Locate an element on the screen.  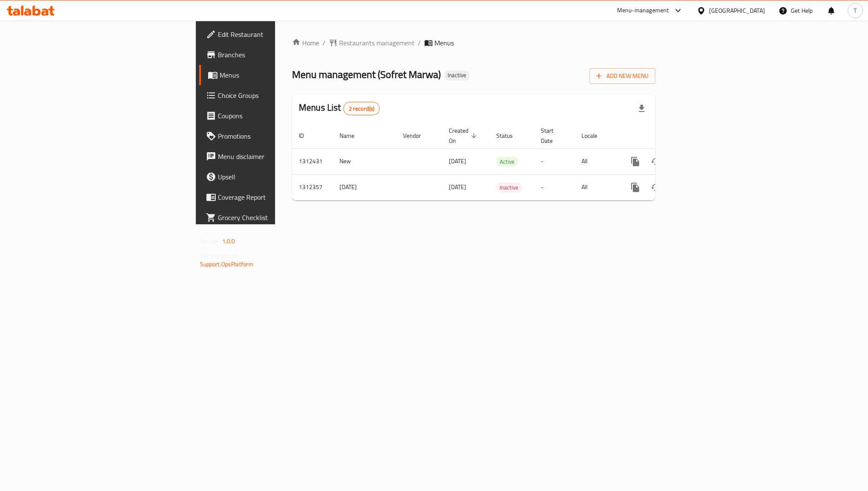
span: Status is located at coordinates (510, 136).